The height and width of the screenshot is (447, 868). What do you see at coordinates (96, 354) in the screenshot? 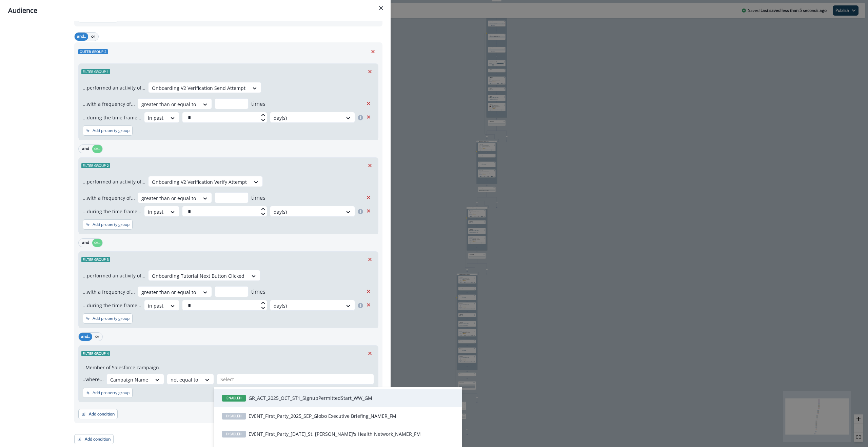
I see `span: Filter group 4` at bounding box center [96, 354].